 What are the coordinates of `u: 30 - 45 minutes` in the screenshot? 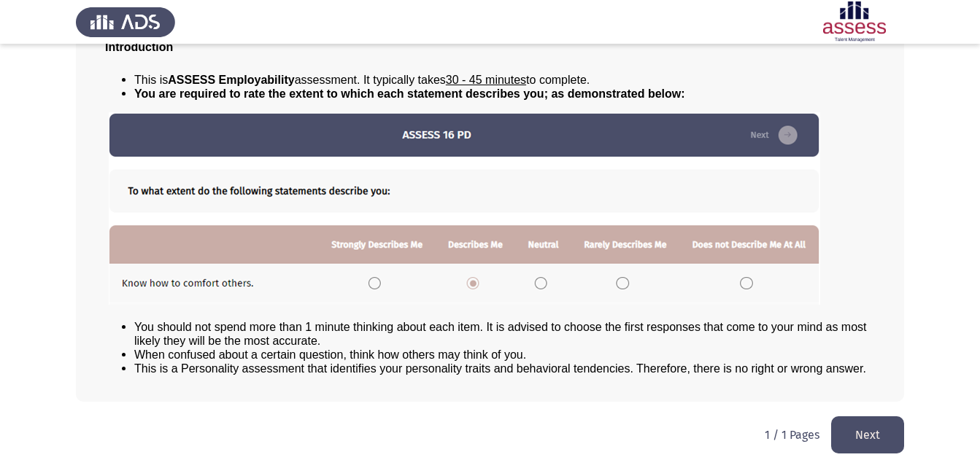 It's located at (486, 79).